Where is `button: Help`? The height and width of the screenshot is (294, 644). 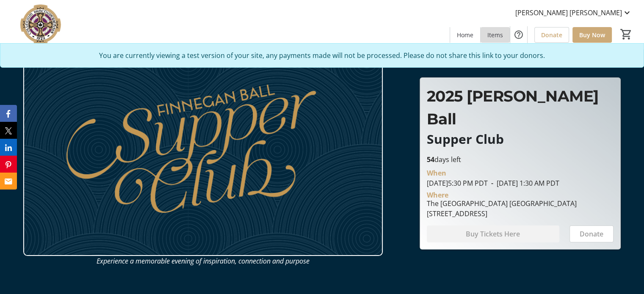
button: Help is located at coordinates (519, 34).